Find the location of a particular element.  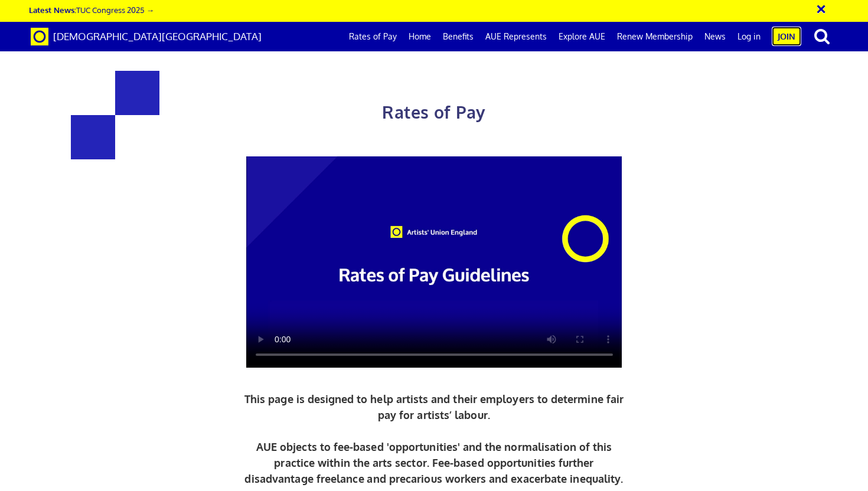

a: Log in is located at coordinates (749, 36).